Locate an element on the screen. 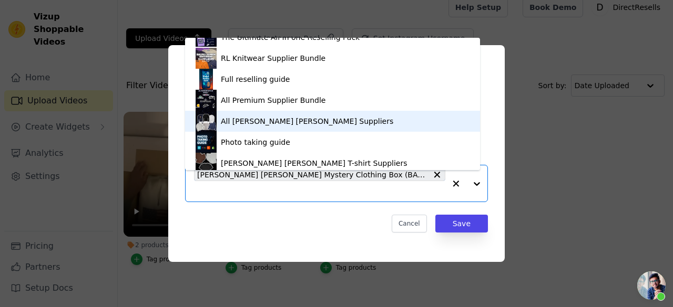 The height and width of the screenshot is (307, 673). div: Open de chat is located at coordinates (651, 286).